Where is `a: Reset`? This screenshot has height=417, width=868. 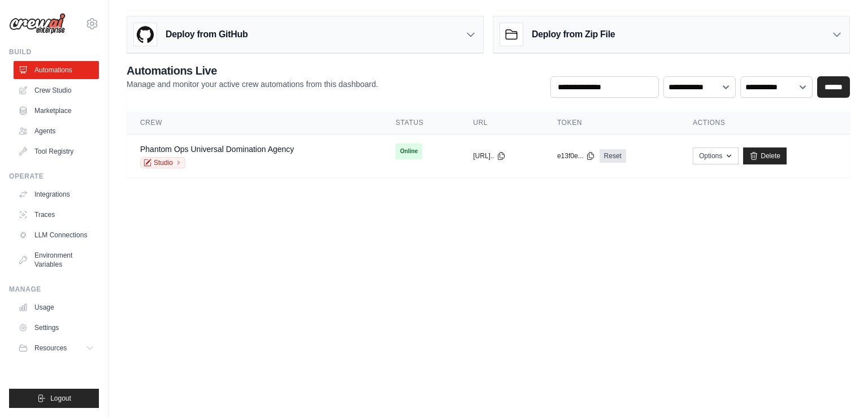
a: Reset is located at coordinates (613, 156).